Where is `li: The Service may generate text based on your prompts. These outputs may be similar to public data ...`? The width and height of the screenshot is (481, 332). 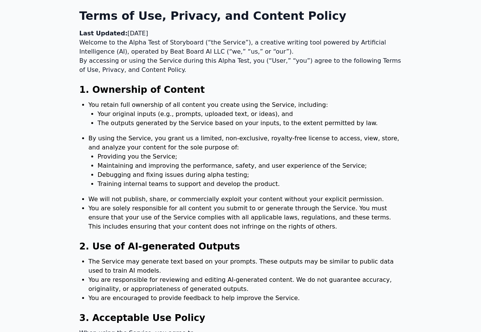 li: The Service may generate text based on your prompts. These outputs may be similar to public data ... is located at coordinates (245, 266).